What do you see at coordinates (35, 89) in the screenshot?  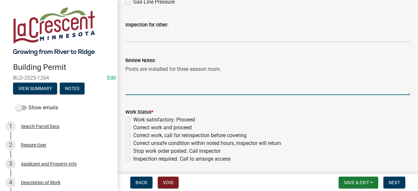 I see `button: View Summary` at bounding box center [35, 89].